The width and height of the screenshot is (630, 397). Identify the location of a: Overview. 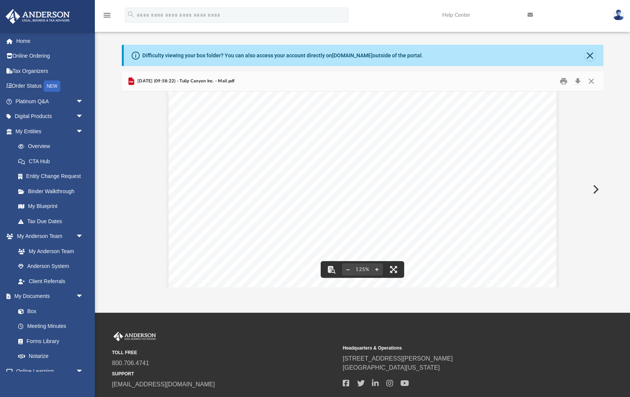
(53, 147).